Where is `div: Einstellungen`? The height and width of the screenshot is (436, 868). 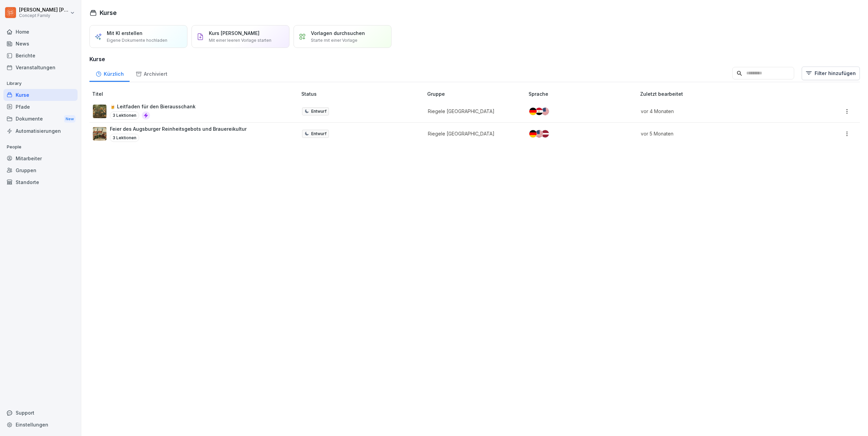
div: Einstellungen is located at coordinates (40, 425).